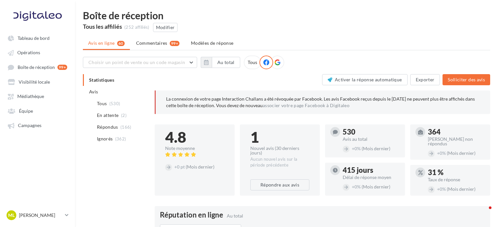  Describe the element at coordinates (456, 172) in the screenshot. I see `div: 31 %` at that location.